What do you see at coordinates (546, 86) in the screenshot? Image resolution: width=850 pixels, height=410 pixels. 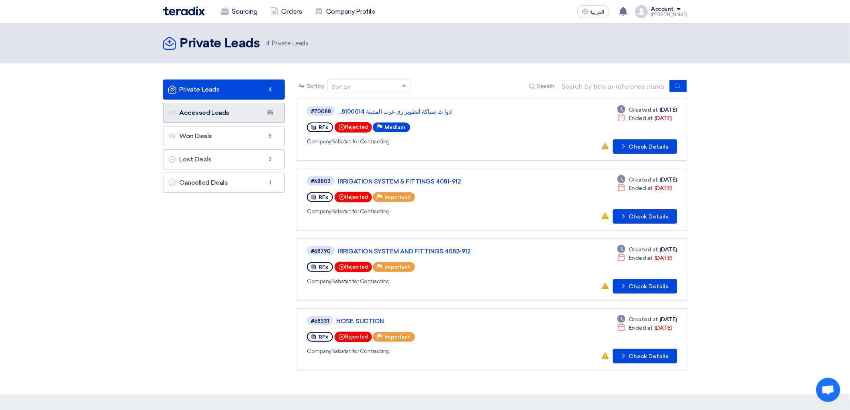 I see `span: Search` at bounding box center [546, 86].